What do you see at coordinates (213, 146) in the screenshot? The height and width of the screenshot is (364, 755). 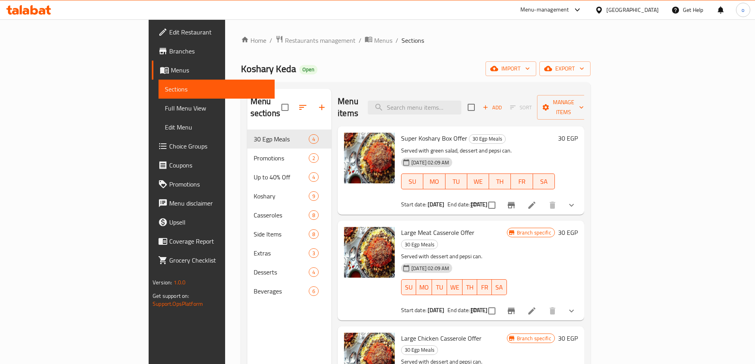 I see `a: Choice Groups` at bounding box center [213, 146].